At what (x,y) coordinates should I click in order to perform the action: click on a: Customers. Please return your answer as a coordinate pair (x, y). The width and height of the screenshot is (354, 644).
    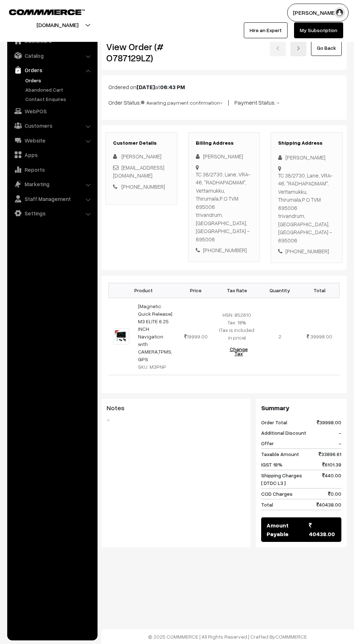
    Looking at the image, I should click on (52, 126).